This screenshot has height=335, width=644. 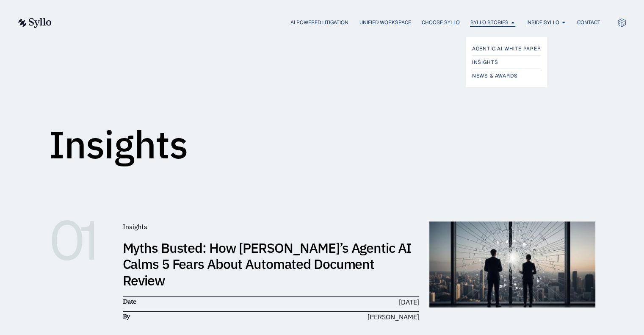 I want to click on h6: Date, so click(x=195, y=301).